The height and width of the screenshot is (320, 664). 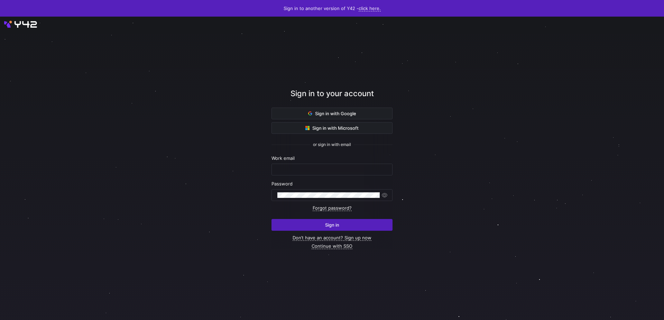 I want to click on button: Sign in, so click(x=332, y=225).